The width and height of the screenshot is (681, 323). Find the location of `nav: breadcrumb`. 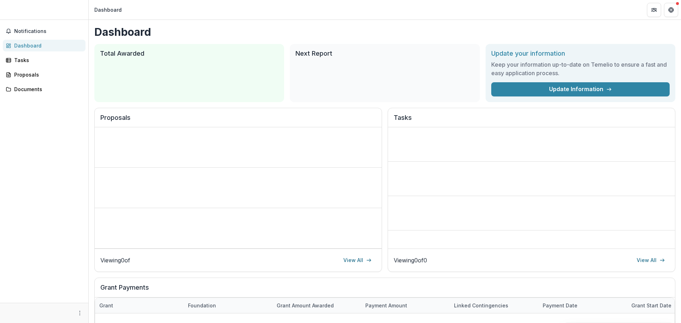

nav: breadcrumb is located at coordinates (108, 10).